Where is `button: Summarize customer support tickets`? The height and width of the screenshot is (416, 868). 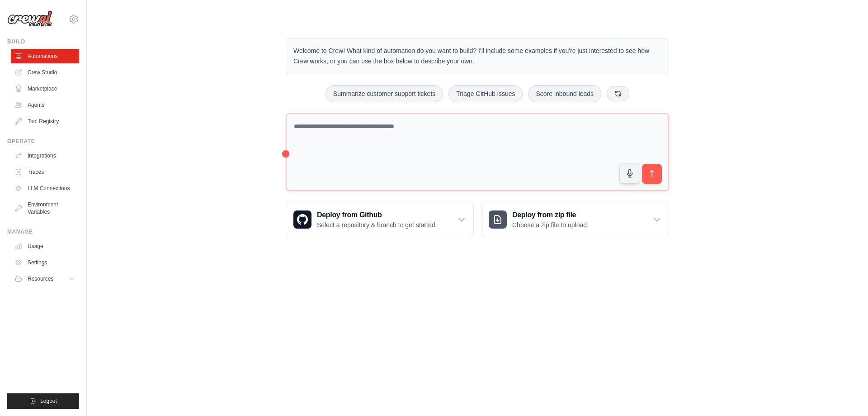
button: Summarize customer support tickets is located at coordinates (385, 94).